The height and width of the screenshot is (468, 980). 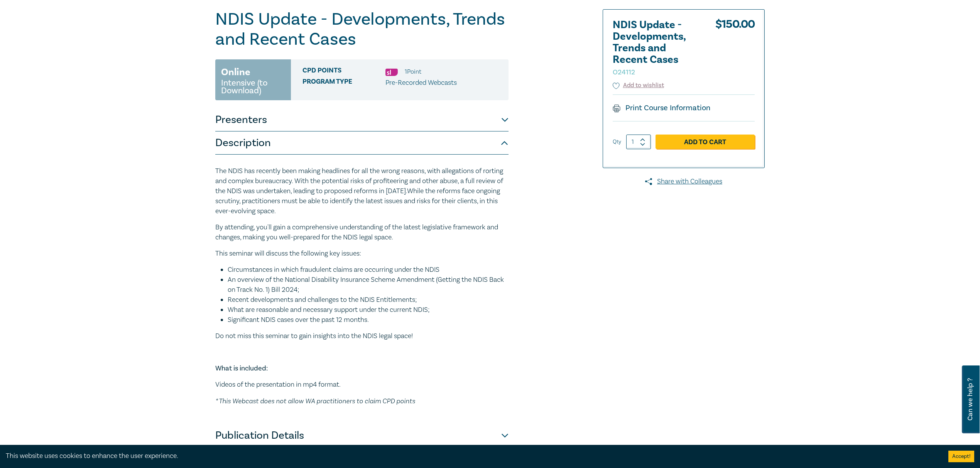 I want to click on p: Pre-Recorded Webcasts, so click(x=421, y=83).